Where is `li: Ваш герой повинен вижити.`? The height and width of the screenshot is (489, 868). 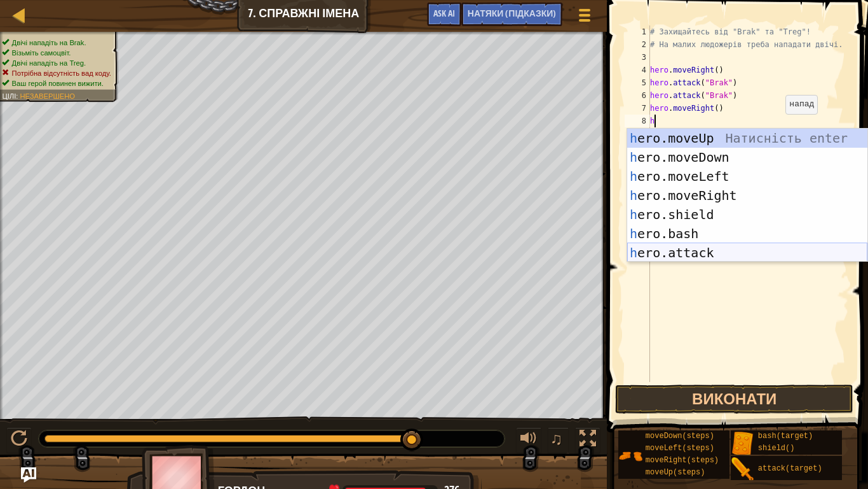 li: Ваш герой повинен вижити. is located at coordinates (56, 84).